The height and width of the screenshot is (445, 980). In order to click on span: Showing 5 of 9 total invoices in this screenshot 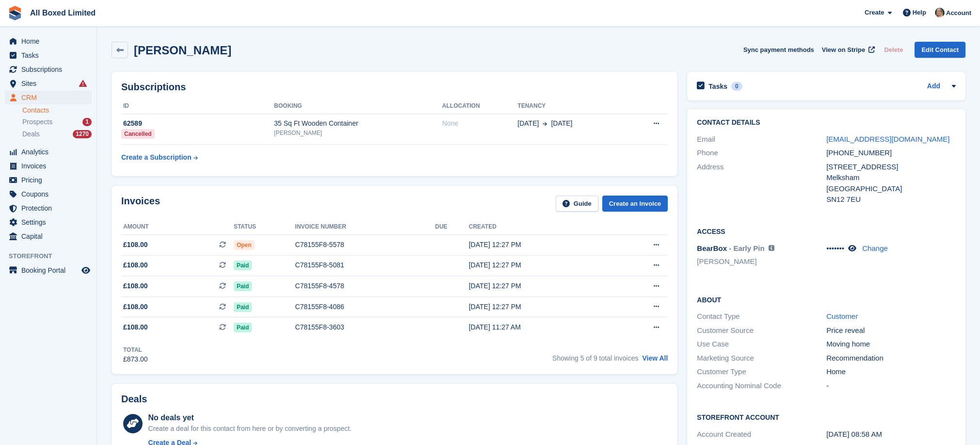, I will do `click(595, 358)`.